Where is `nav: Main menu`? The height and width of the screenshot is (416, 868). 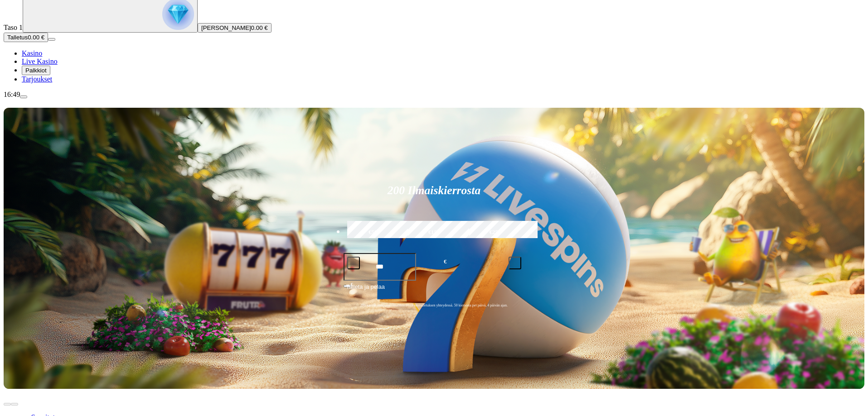
nav: Main menu is located at coordinates (434, 66).